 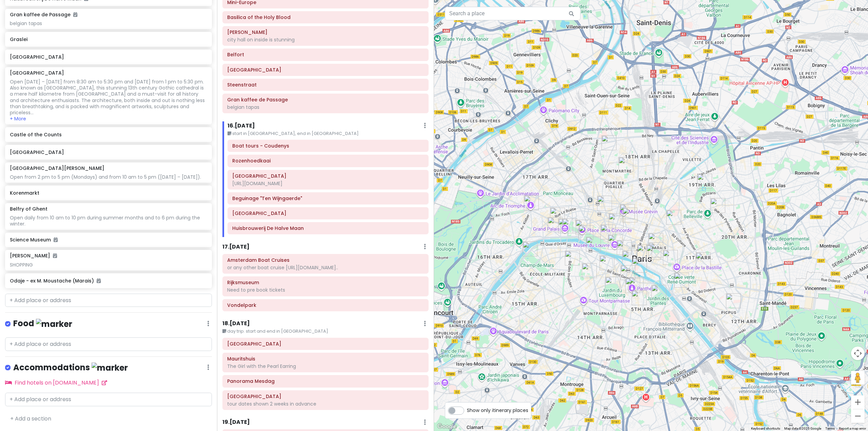 I want to click on h4: Food, so click(x=43, y=323).